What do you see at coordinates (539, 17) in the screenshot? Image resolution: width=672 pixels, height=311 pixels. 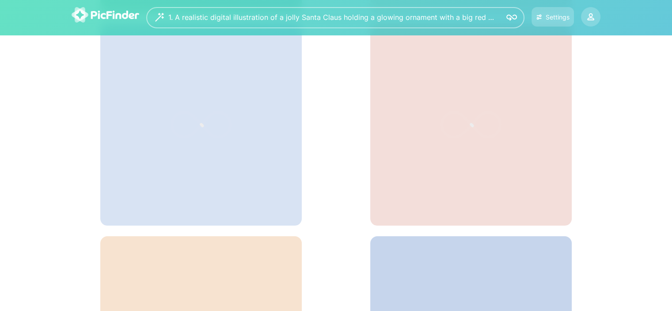 I see `img: icon-settings.svg` at bounding box center [539, 17].